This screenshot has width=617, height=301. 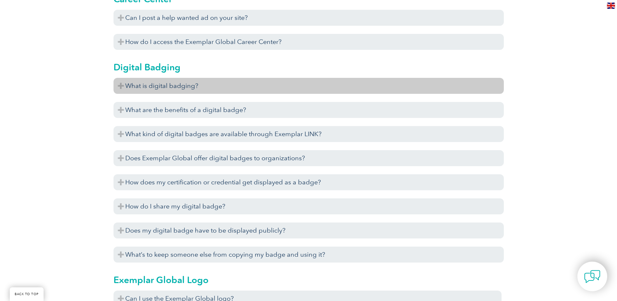 I want to click on h2: Exemplar Global Logo, so click(x=307, y=279).